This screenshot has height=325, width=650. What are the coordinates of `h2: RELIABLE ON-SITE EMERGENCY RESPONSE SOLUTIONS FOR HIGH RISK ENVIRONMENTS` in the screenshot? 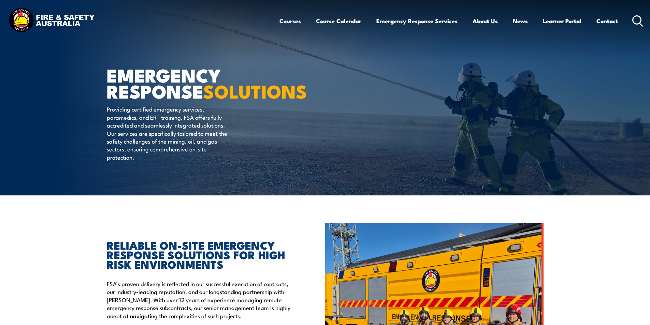 It's located at (200, 254).